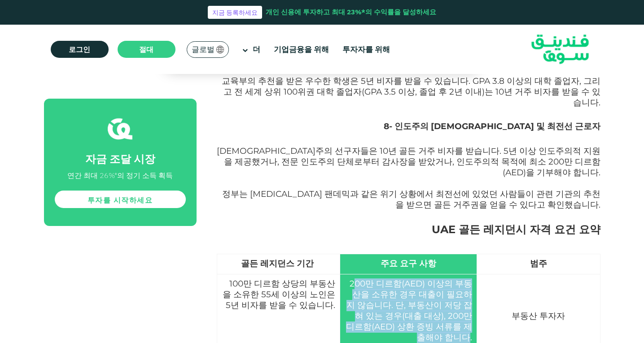 This screenshot has width=644, height=343. I want to click on font: 200만 디르함(AED) 이상의 부동산을 소유한 경우 대출이 필요하지 않습니다. 단, 부동산이 저당 잡혀 있는 경우(대출 대상), 200만 디르함(AED) 상환 증빙 서류를 ..., so click(409, 310).